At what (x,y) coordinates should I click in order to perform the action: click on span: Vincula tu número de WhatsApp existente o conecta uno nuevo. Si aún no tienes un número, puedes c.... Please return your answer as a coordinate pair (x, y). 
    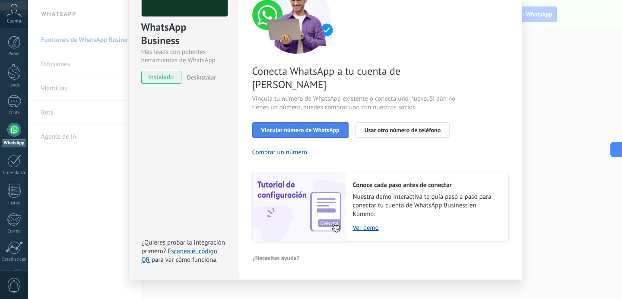
    Looking at the image, I should click on (355, 103).